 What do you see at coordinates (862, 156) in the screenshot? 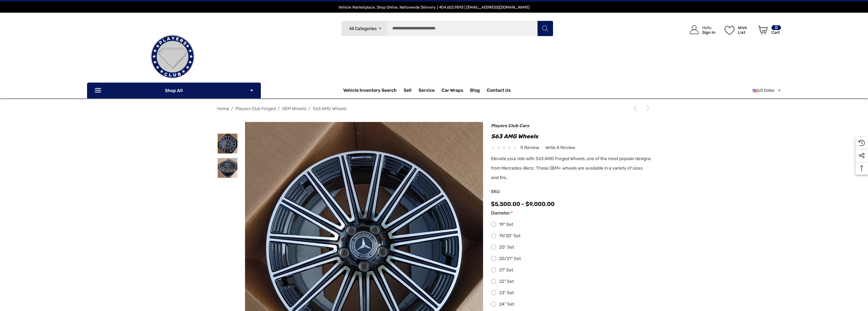
I see `svg: Social Media` at bounding box center [862, 156].